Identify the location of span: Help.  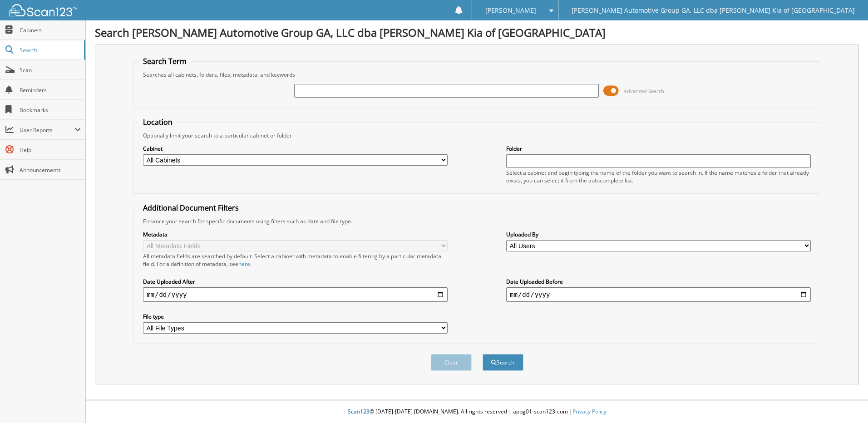
(50, 150).